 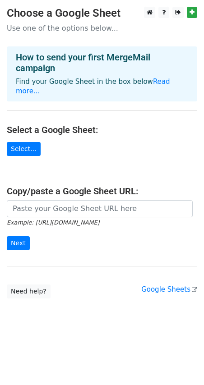 What do you see at coordinates (169, 290) in the screenshot?
I see `a: Google Sheets` at bounding box center [169, 290].